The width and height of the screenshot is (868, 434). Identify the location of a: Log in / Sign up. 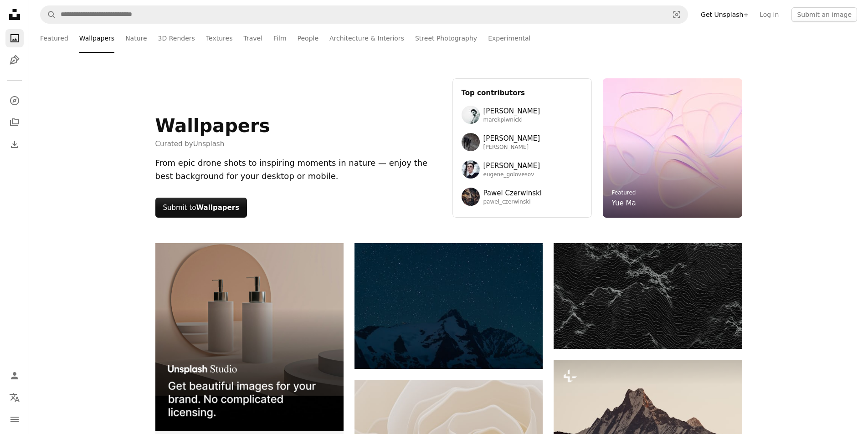
(15, 376).